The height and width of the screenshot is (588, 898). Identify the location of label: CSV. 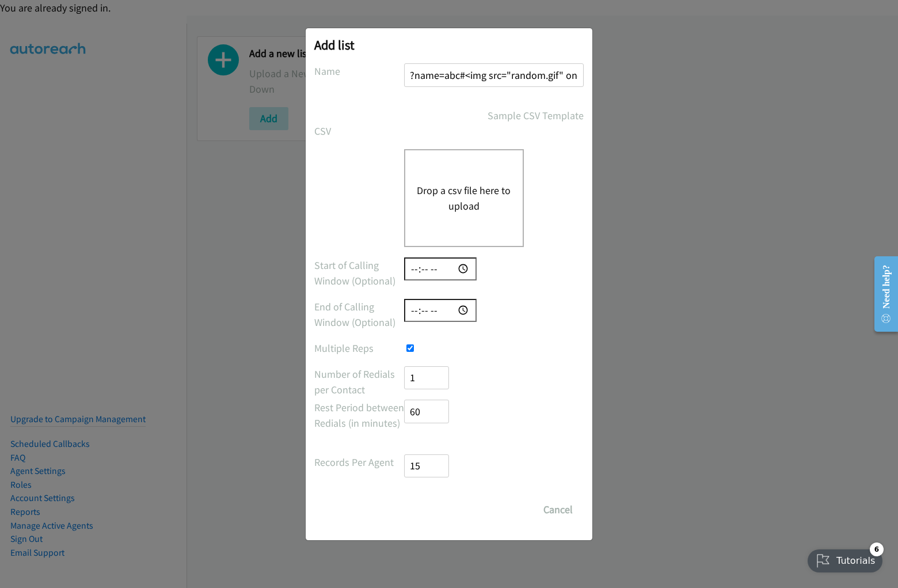
(360, 130).